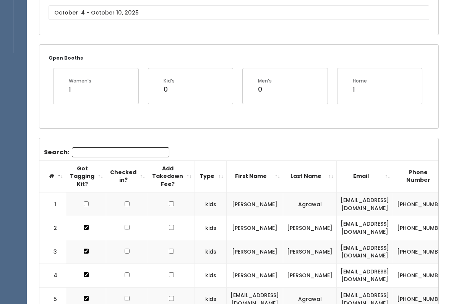  What do you see at coordinates (239, 13) in the screenshot?
I see `input: October 4 - October 10, 2025` at bounding box center [239, 13].